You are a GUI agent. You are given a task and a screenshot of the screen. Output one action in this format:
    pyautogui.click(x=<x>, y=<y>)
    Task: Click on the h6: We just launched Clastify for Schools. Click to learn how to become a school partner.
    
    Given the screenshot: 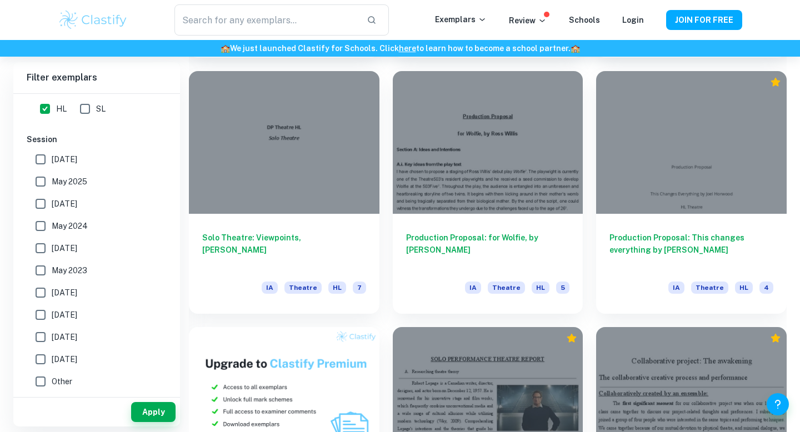 What is the action you would take?
    pyautogui.click(x=400, y=48)
    